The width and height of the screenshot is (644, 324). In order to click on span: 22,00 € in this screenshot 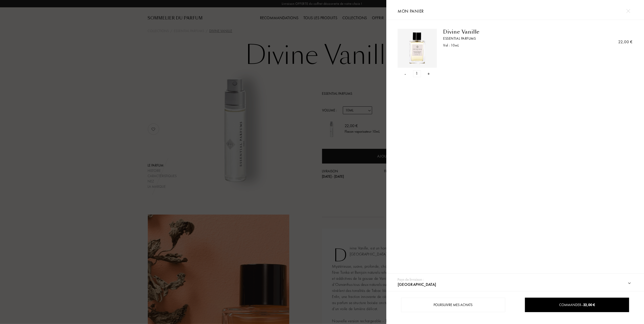, I will do `click(589, 305)`.